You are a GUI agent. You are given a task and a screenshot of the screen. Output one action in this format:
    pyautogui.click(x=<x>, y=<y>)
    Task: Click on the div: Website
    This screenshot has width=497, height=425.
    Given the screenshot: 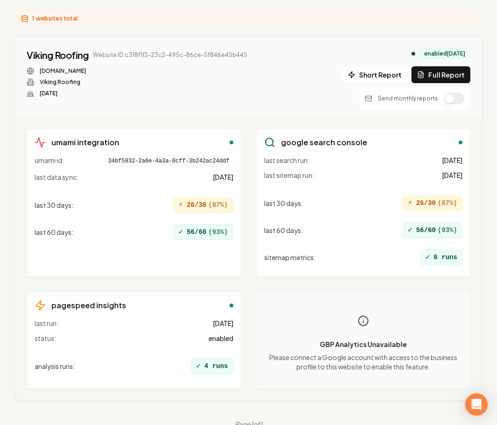 What is the action you would take?
    pyautogui.click(x=137, y=71)
    